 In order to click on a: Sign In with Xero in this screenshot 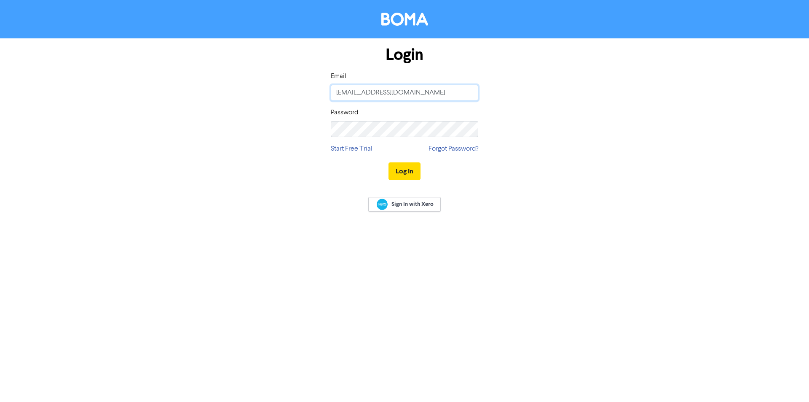, I will do `click(405, 204)`.